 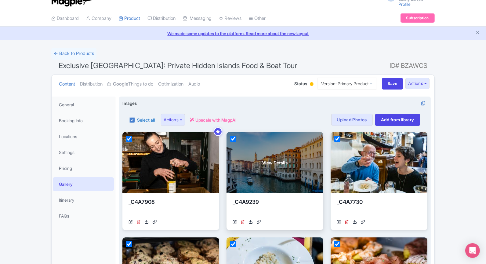 I want to click on a: Optimization, so click(x=171, y=84).